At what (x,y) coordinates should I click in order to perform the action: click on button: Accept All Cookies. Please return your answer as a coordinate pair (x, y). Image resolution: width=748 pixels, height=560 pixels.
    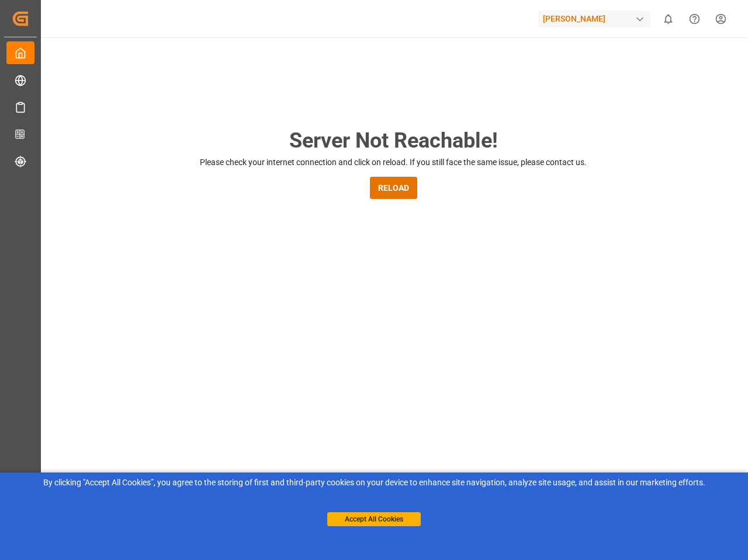
    Looking at the image, I should click on (374, 519).